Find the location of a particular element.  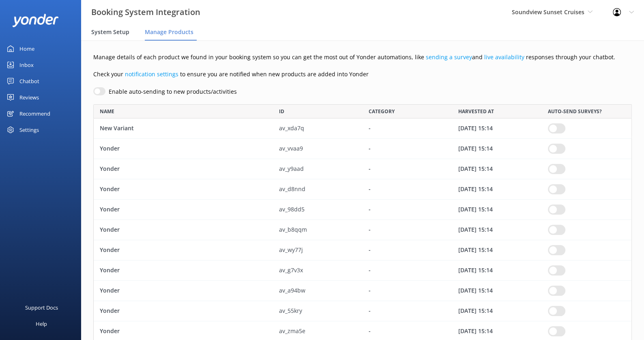

div: av_y9aad is located at coordinates (318, 170).